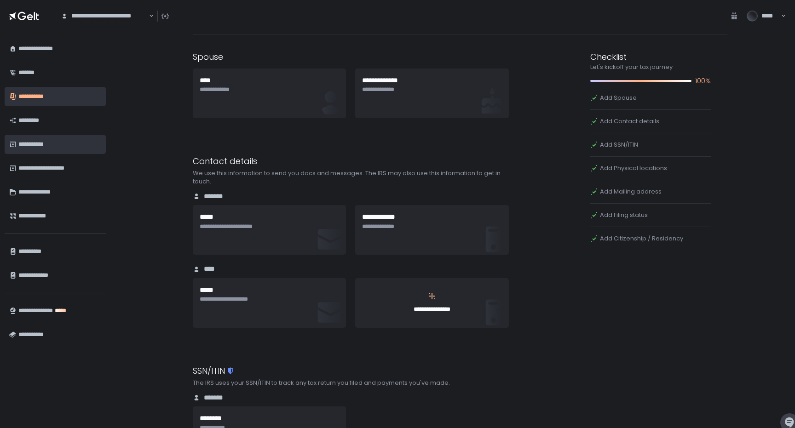 This screenshot has height=428, width=795. Describe the element at coordinates (148, 16) in the screenshot. I see `input: Search for option` at that location.